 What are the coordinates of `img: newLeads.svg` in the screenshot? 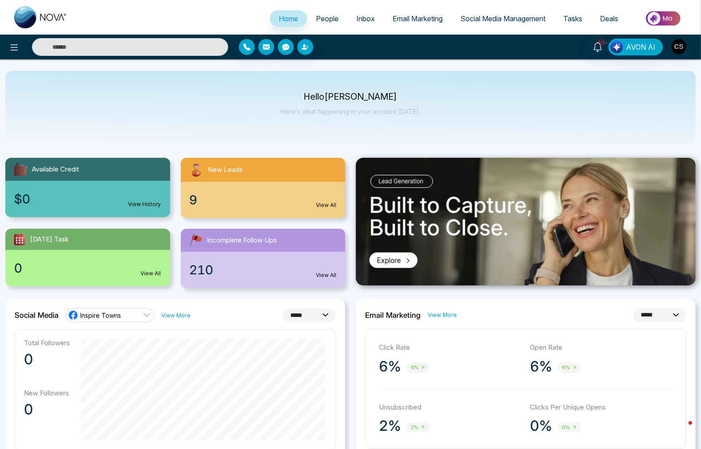 It's located at (196, 170).